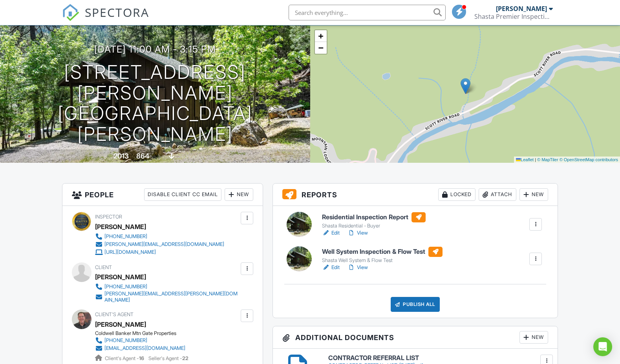 This screenshot has width=620, height=364. I want to click on a: SPECTORA, so click(105, 19).